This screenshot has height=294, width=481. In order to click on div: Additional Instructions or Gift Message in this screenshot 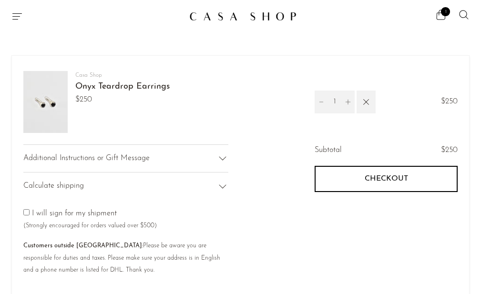, I will do `click(126, 158)`.